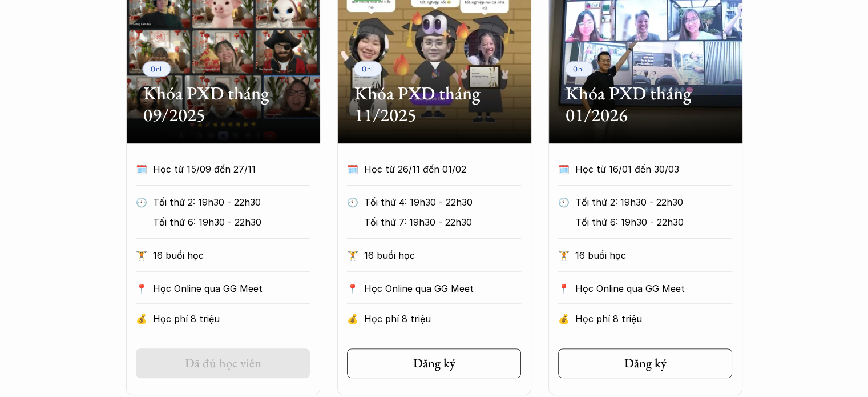 The image size is (868, 397). What do you see at coordinates (434, 104) in the screenshot?
I see `h2: Khóa PXD tháng 11/2025` at bounding box center [434, 104].